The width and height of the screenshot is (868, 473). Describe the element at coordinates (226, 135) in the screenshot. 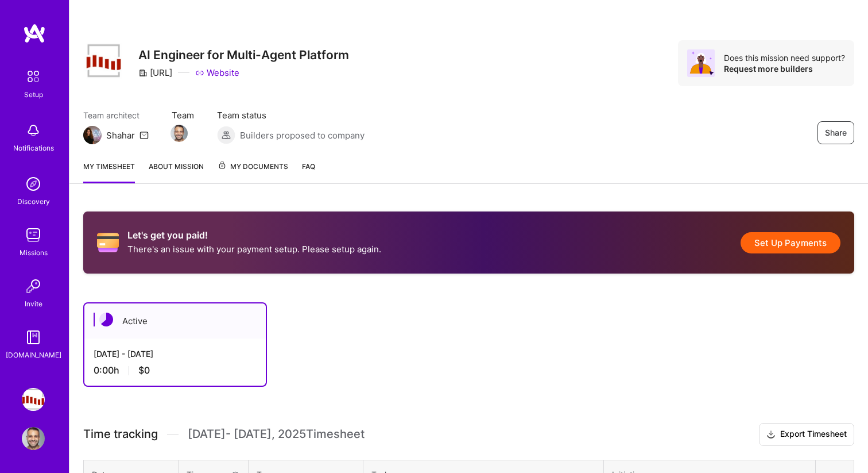

I see `img: Builders proposed to company` at that location.